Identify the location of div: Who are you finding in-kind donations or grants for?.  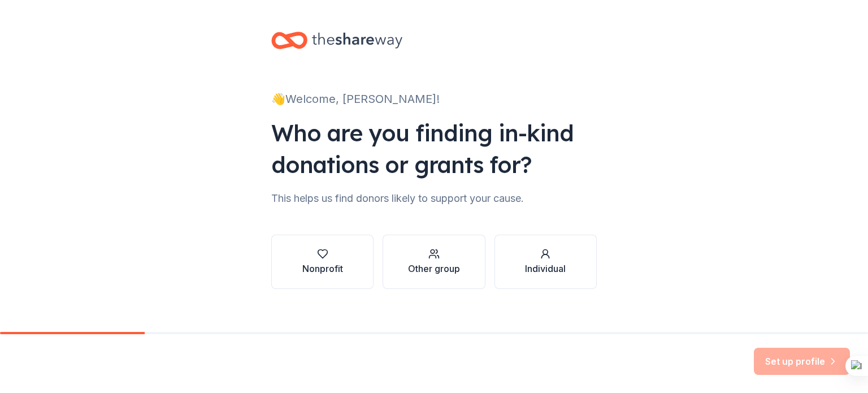
(434, 149).